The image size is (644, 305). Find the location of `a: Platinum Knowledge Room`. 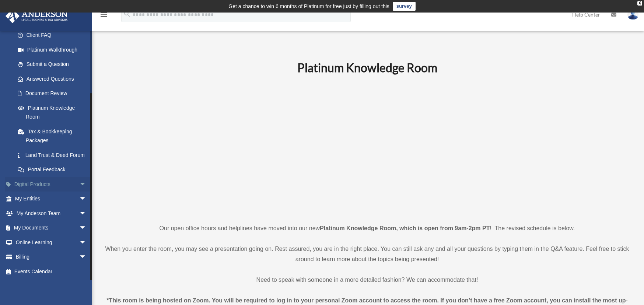

a: Platinum Knowledge Room is located at coordinates (52, 113).